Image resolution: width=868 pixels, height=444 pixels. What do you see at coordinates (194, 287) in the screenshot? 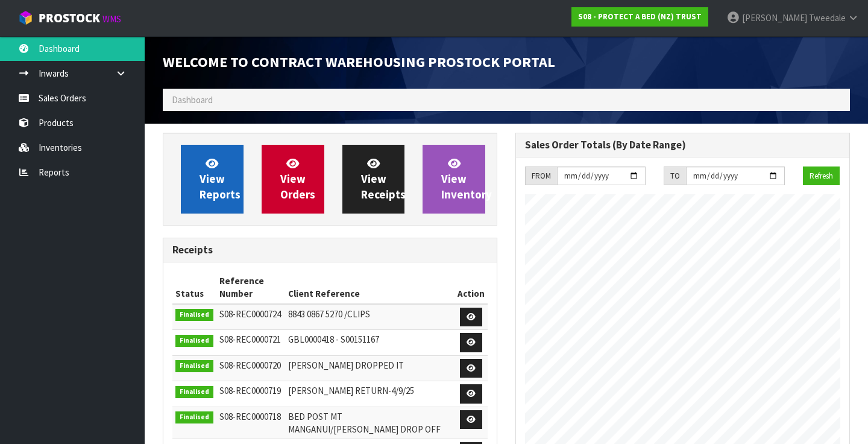
I see `th: Status` at bounding box center [194, 287].